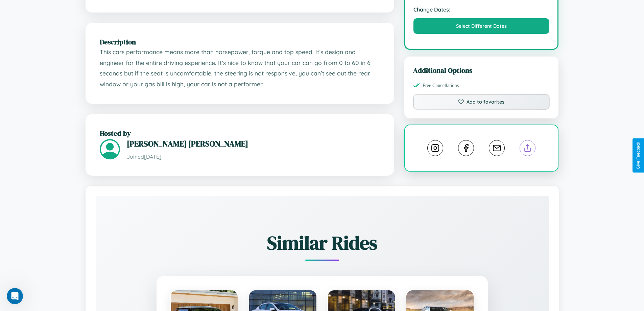 This screenshot has height=311, width=644. What do you see at coordinates (322, 243) in the screenshot?
I see `h2: Similar Rides` at bounding box center [322, 243].